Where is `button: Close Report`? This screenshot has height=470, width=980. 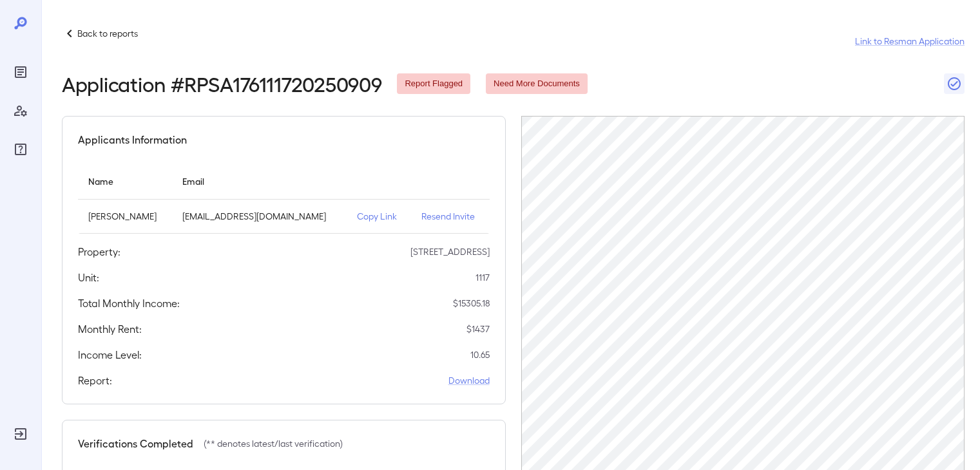 button: Close Report is located at coordinates (954, 84).